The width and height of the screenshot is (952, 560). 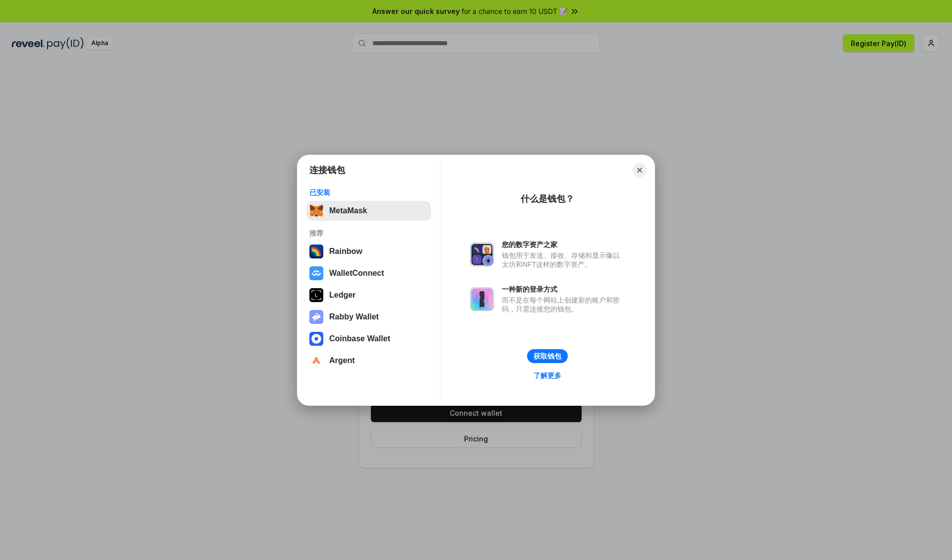 I want to click on div: Argent, so click(x=343, y=360).